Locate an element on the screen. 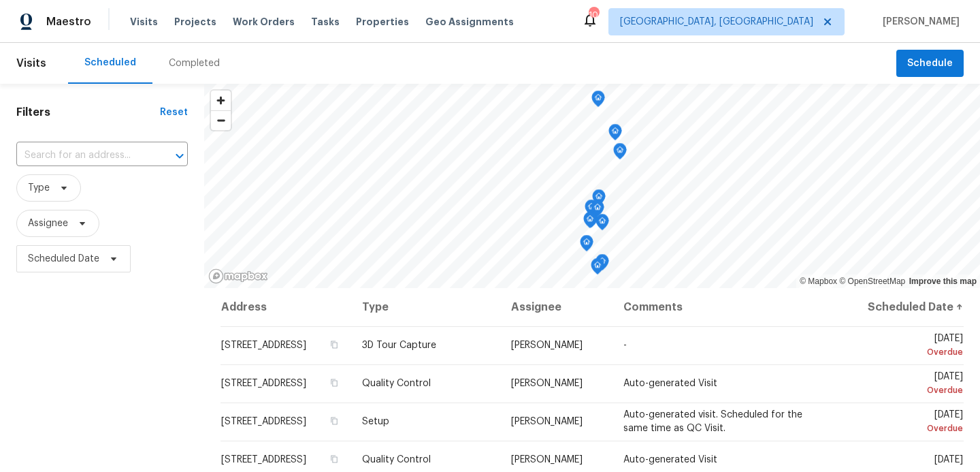 The image size is (980, 472). a: OpenStreetMap is located at coordinates (872, 282).